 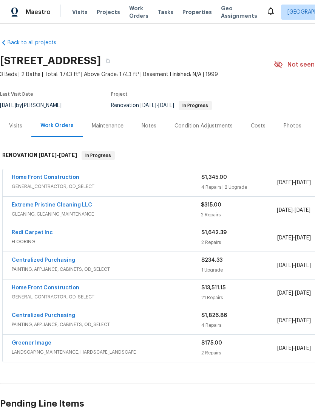 What do you see at coordinates (239, 270) in the screenshot?
I see `div: 1 Upgrade` at bounding box center [239, 270].